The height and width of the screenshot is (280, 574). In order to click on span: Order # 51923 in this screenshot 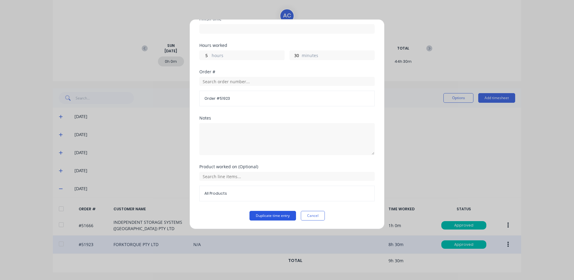, I will do `click(287, 98)`.